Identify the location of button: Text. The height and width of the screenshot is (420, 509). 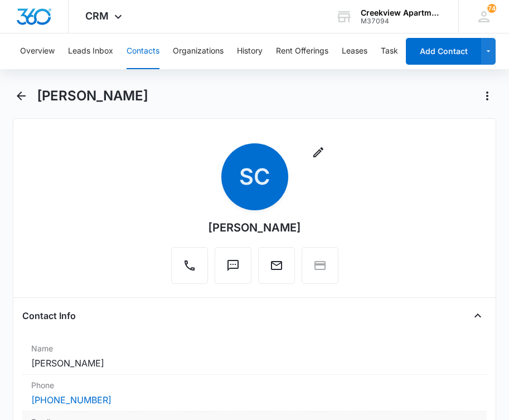
(233, 265).